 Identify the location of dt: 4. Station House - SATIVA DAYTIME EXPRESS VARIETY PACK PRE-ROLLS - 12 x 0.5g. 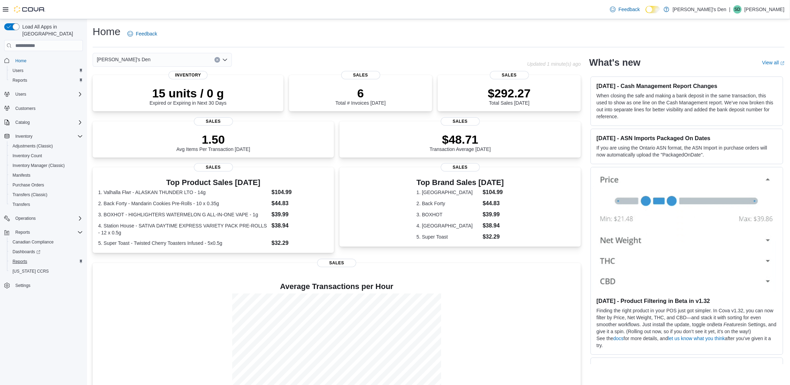
(183, 229).